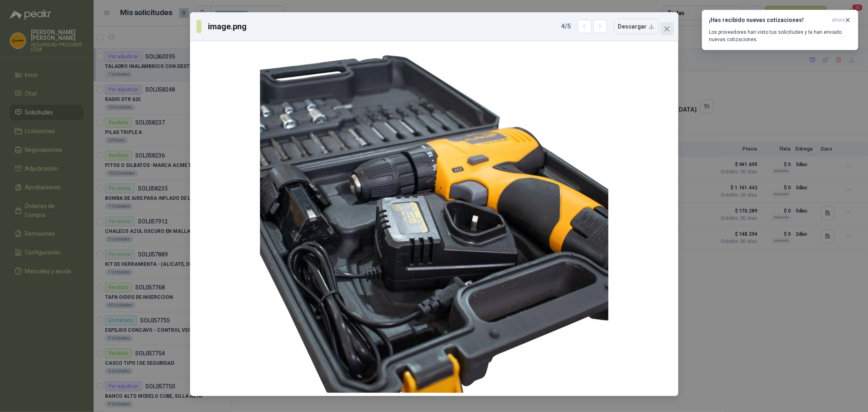 Image resolution: width=868 pixels, height=412 pixels. I want to click on p: Los proveedores han visto tus solicitudes y te han enviado nuevas cotizaciones., so click(780, 36).